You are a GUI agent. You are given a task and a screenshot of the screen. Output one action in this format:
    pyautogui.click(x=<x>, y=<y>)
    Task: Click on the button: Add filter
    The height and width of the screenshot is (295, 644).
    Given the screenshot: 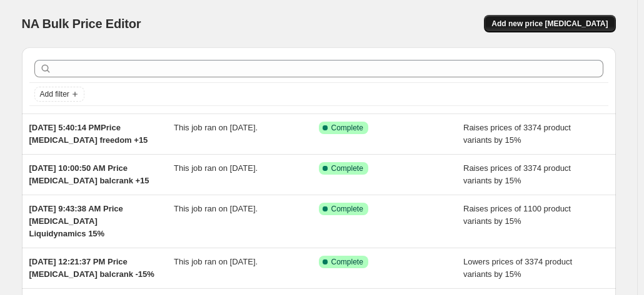 What is the action you would take?
    pyautogui.click(x=60, y=94)
    